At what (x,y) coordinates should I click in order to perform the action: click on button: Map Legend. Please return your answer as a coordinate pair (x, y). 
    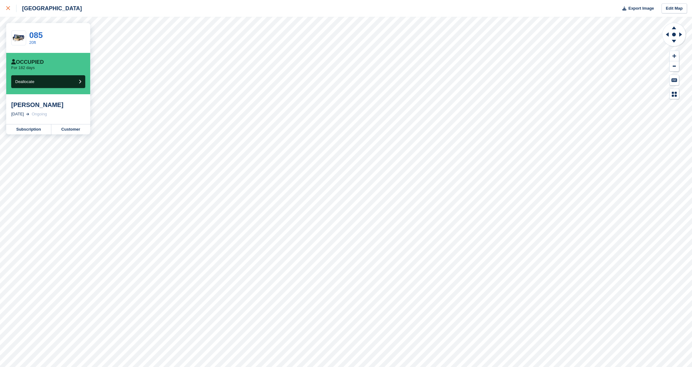
    Looking at the image, I should click on (674, 94).